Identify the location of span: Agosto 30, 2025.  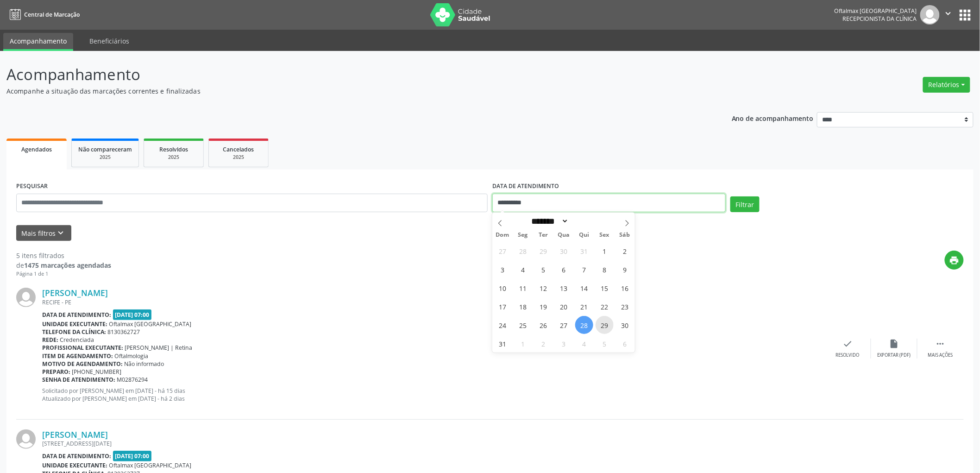
(625, 325).